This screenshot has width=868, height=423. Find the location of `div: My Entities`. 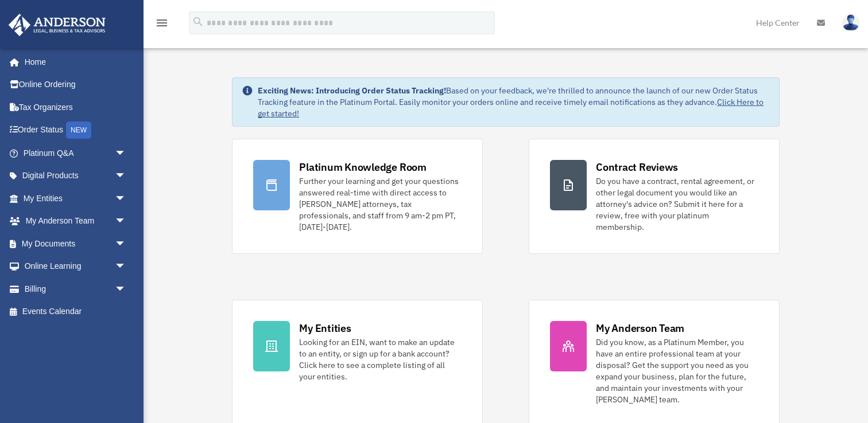

div: My Entities is located at coordinates (325, 328).